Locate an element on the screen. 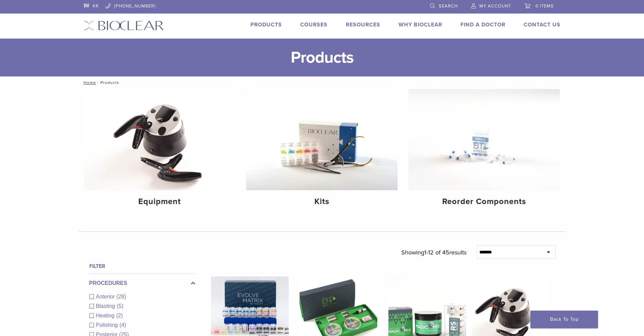 The image size is (644, 336). span: Heating is located at coordinates (106, 315).